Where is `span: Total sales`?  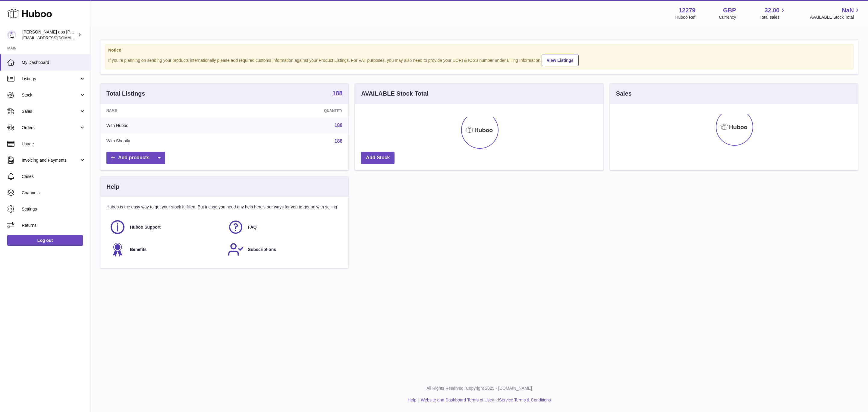 span: Total sales is located at coordinates (773, 17).